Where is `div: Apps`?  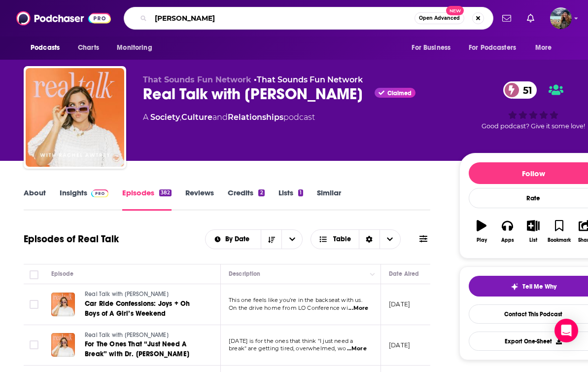
div: Apps is located at coordinates (508, 240).